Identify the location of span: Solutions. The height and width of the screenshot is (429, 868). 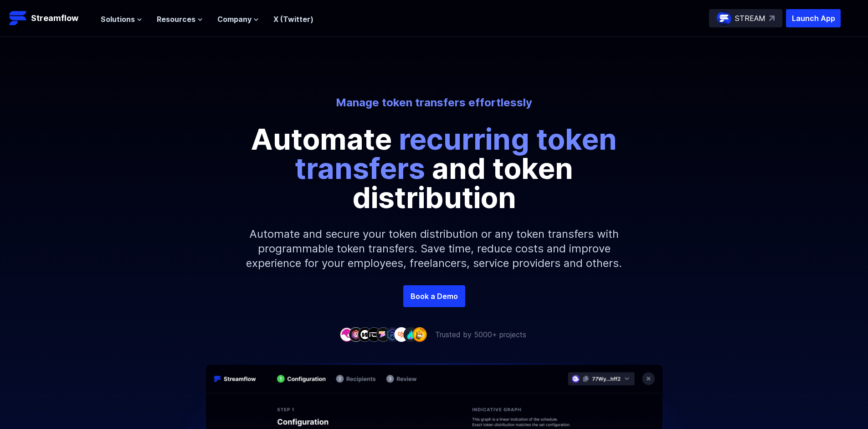
(117, 19).